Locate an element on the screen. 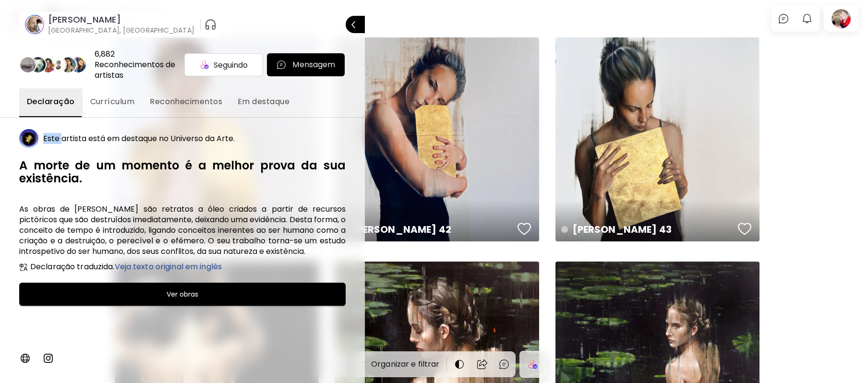 The image size is (868, 383). span: Currículum is located at coordinates (112, 102).